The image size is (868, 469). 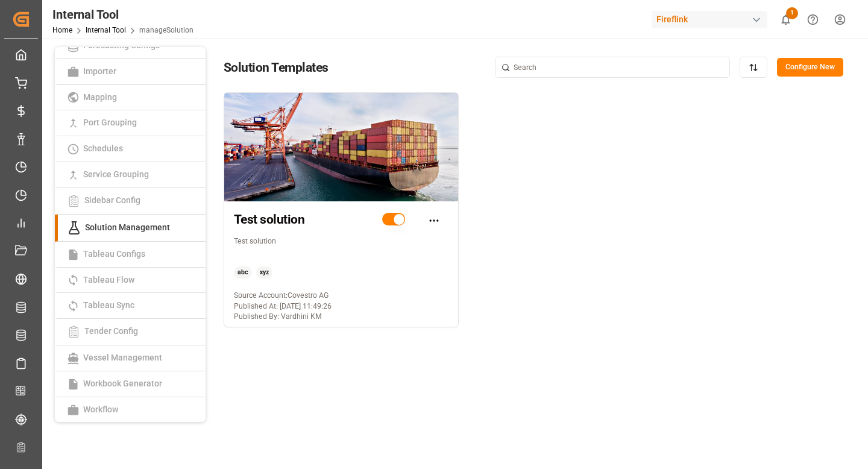 What do you see at coordinates (127, 227) in the screenshot?
I see `span: Solution Management` at bounding box center [127, 227].